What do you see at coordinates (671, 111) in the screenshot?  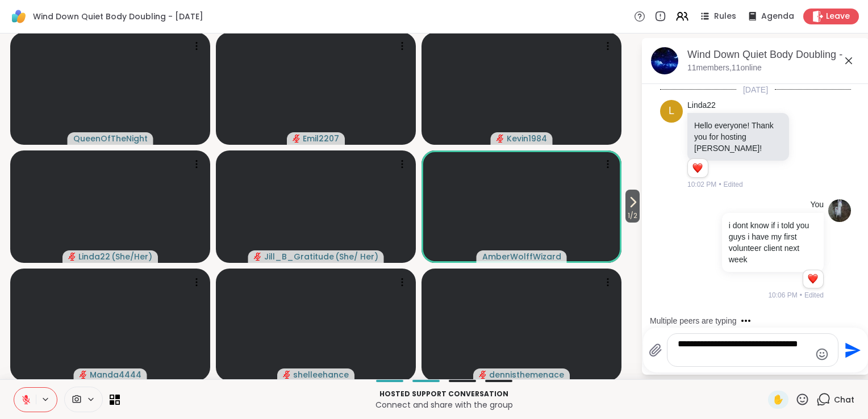 I see `span: L` at bounding box center [671, 111].